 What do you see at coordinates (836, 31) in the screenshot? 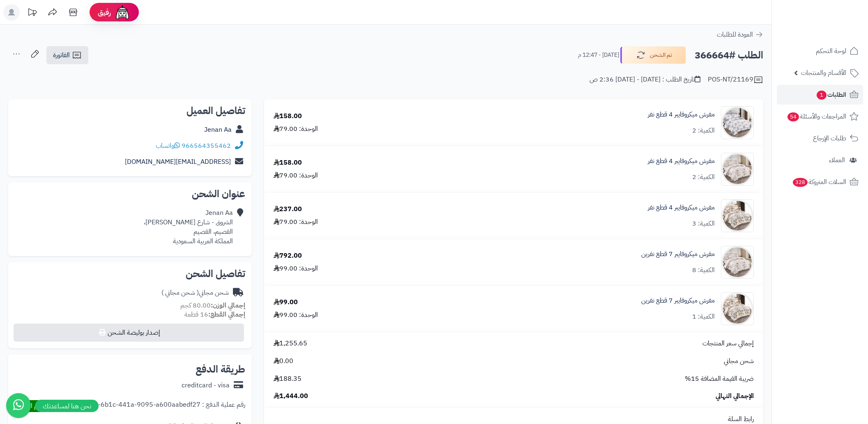
I see `img: logo-2.png` at bounding box center [836, 31].